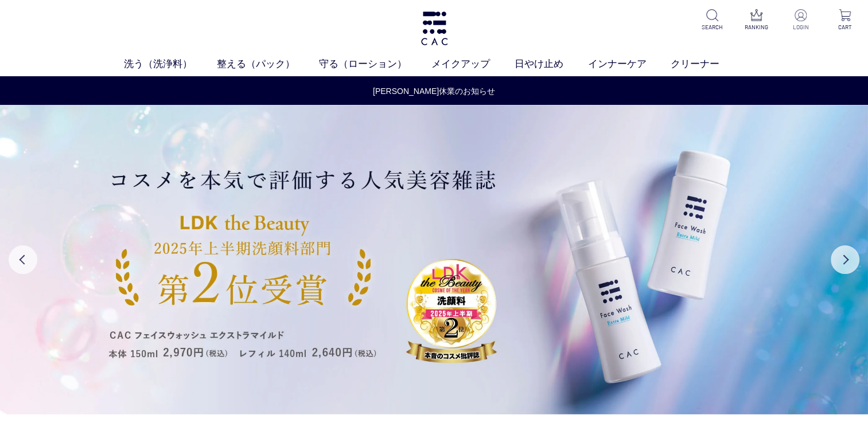 Image resolution: width=868 pixels, height=423 pixels. Describe the element at coordinates (712, 27) in the screenshot. I see `p: SEARCH` at that location.